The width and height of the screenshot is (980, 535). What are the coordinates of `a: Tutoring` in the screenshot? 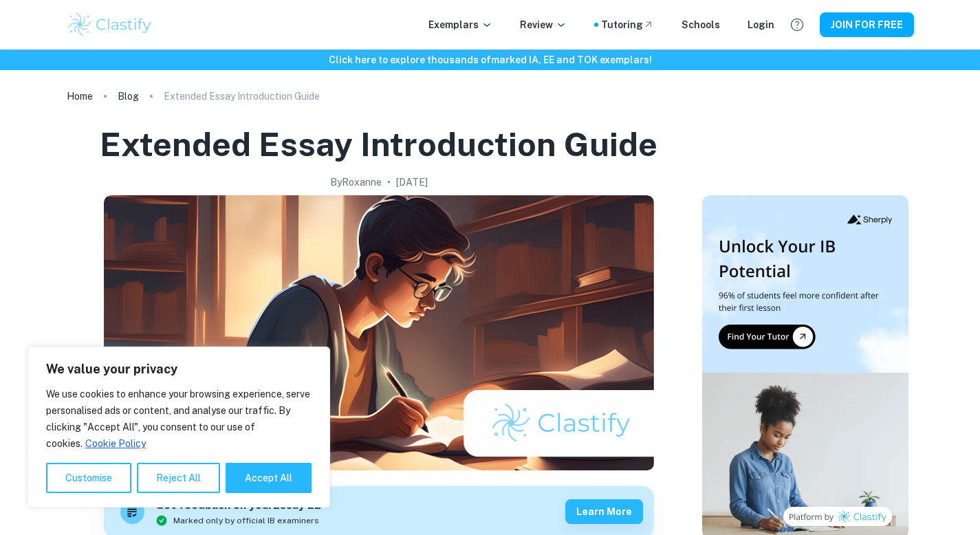 It's located at (627, 25).